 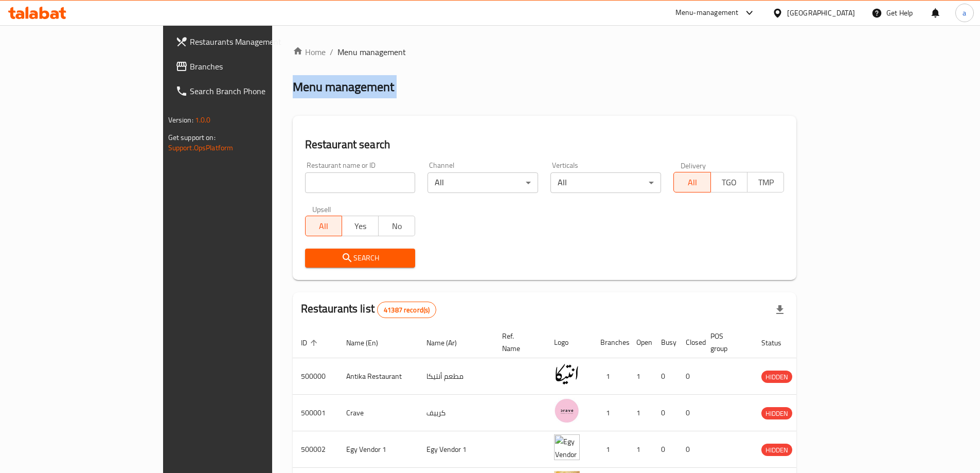 I want to click on span: Status, so click(x=777, y=342).